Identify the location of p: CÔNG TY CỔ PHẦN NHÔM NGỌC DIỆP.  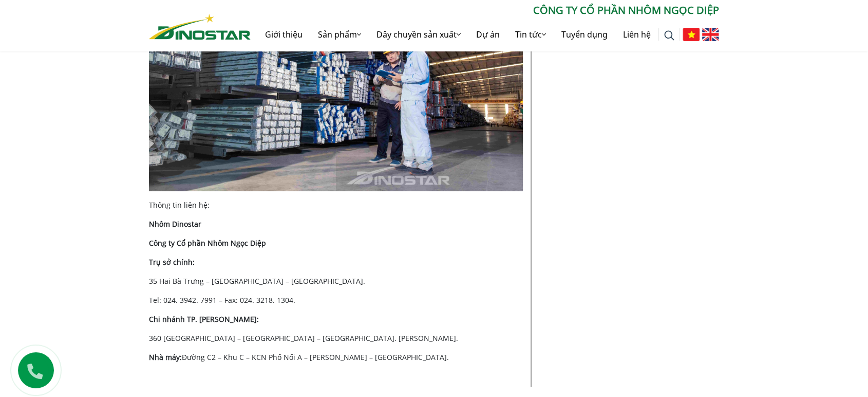
(485, 10).